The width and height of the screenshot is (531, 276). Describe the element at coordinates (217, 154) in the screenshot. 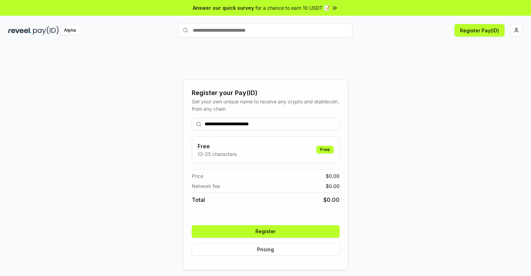

I see `p: 13-25 characters` at that location.